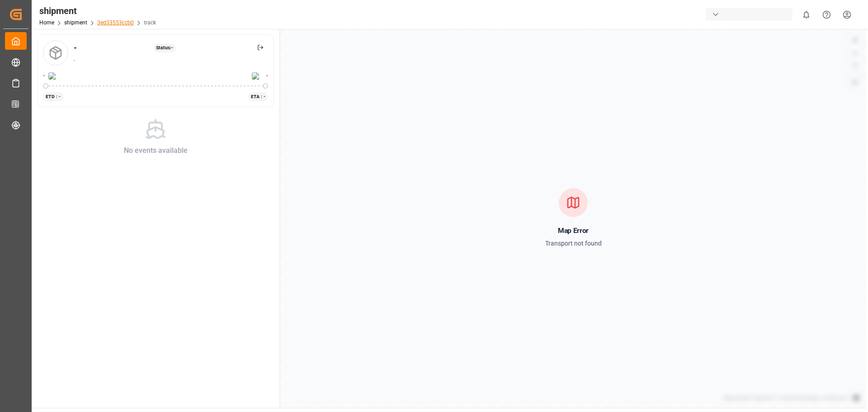 The image size is (868, 412). I want to click on button: show 0 new notifications, so click(806, 15).